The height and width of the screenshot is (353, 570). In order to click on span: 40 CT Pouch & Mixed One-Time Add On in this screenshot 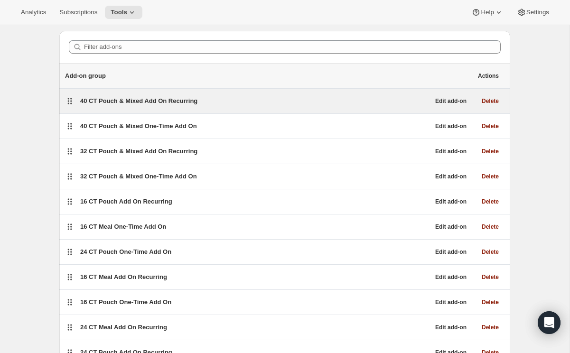, I will do `click(138, 126)`.